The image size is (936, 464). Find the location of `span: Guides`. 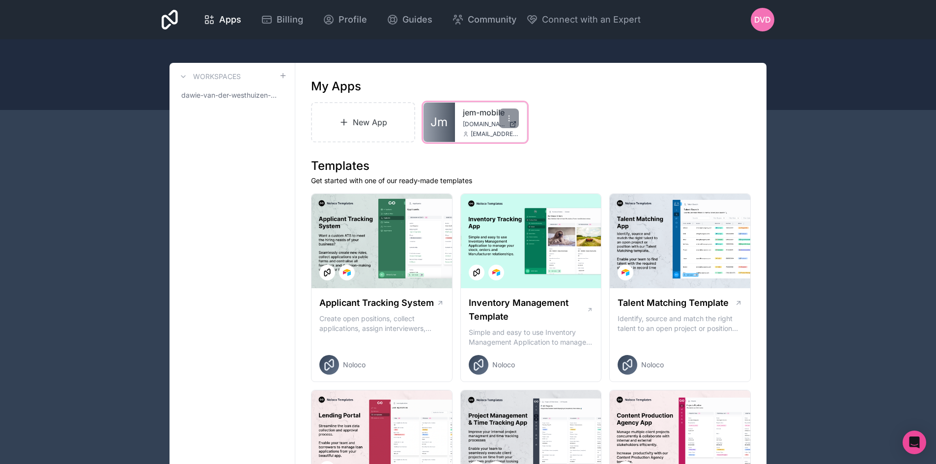

span: Guides is located at coordinates (417, 20).